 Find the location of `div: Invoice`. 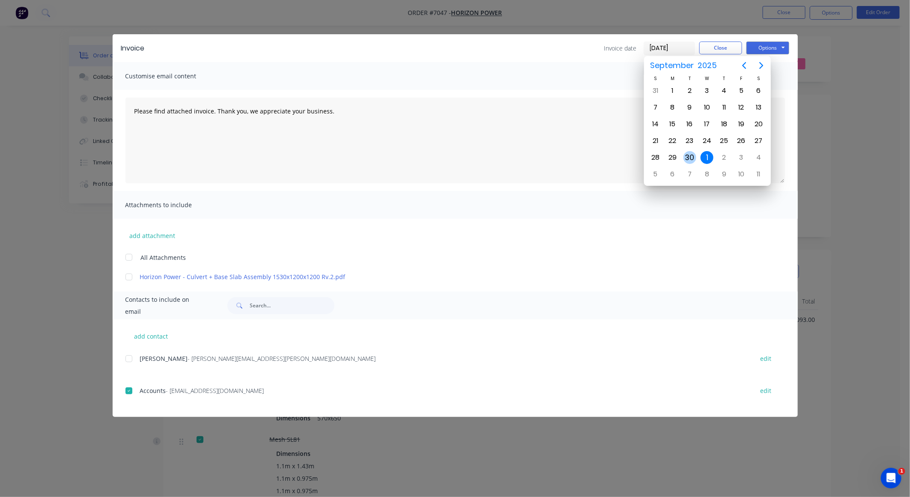

div: Invoice is located at coordinates (133, 48).